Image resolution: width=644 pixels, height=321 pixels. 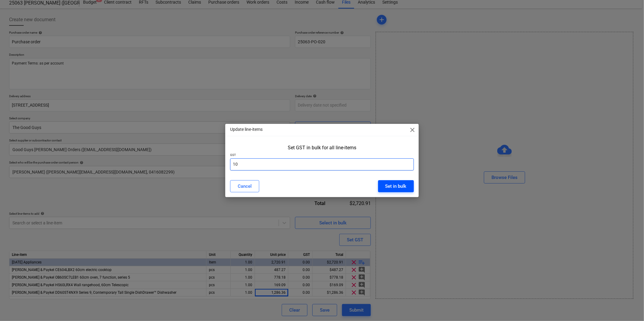 I want to click on span: close, so click(x=412, y=130).